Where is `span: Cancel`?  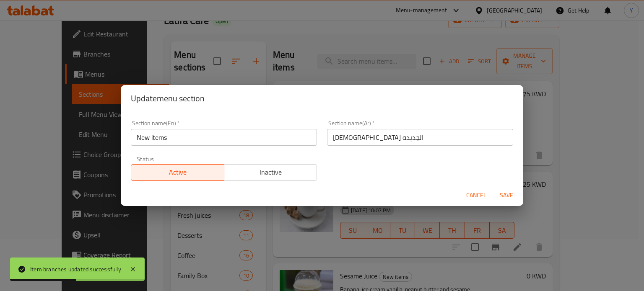 span: Cancel is located at coordinates (476, 195).